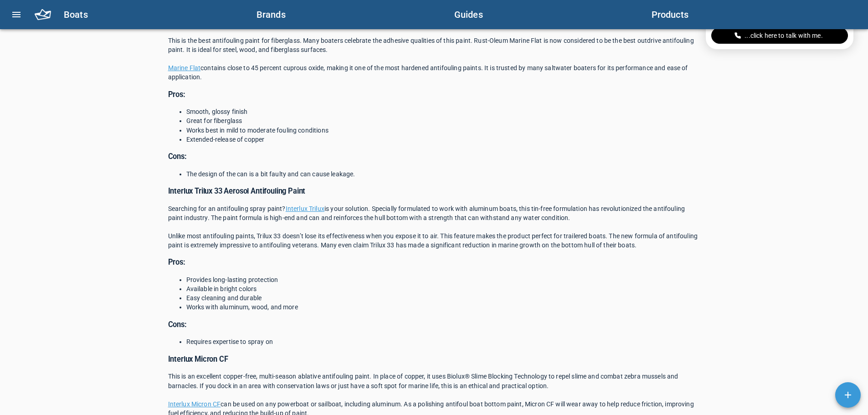 Image resolution: width=868 pixels, height=415 pixels. What do you see at coordinates (43, 15) in the screenshot?
I see `img: logo-nav-a1ce161ba1cfa1de30d27ffaf15bf0db.digested.png` at bounding box center [43, 15].